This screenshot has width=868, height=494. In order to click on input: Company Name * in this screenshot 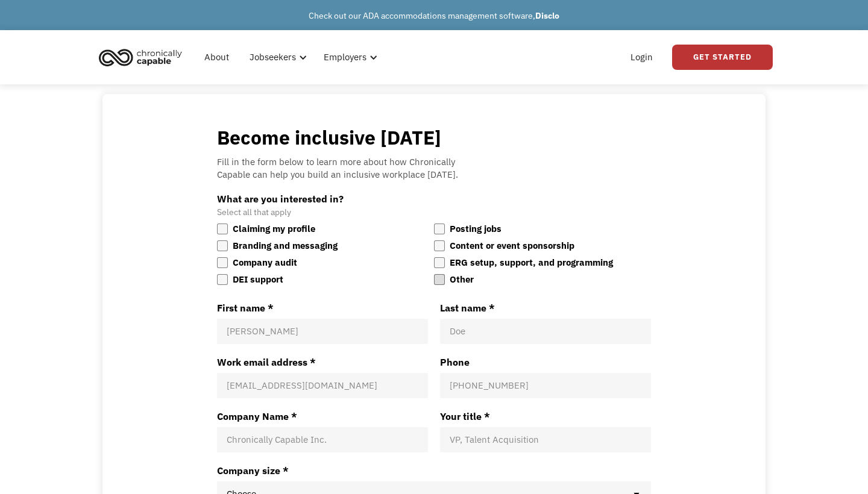, I will do `click(323, 440)`.